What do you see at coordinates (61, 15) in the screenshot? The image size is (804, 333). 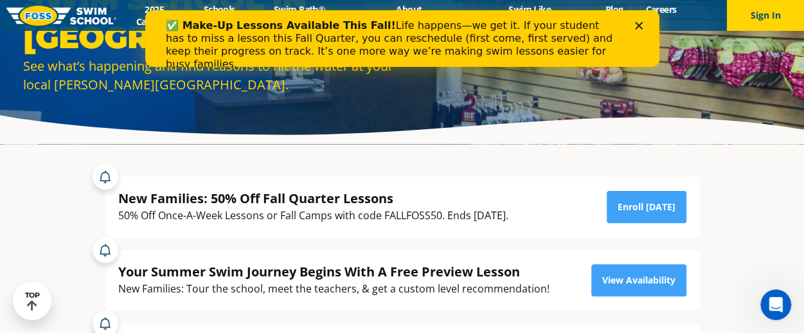 I see `img: FOSS Swim School Logo` at bounding box center [61, 15].